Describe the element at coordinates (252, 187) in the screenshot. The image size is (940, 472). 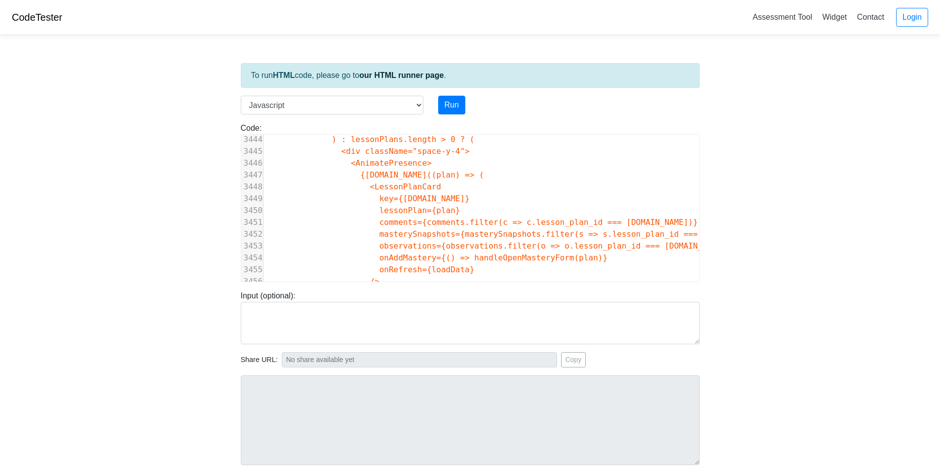
I see `div: 3448` at that location.